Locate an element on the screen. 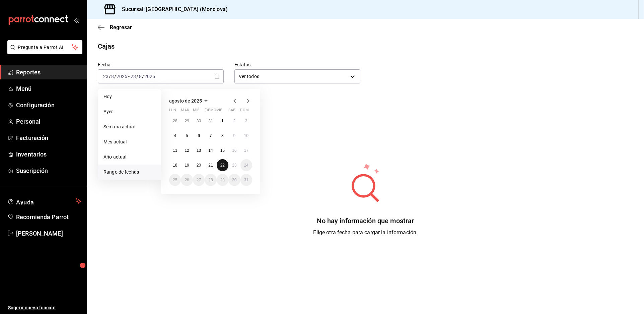 This screenshot has height=314, width=644. abbr: 14 de agosto de 2025 is located at coordinates (210, 150).